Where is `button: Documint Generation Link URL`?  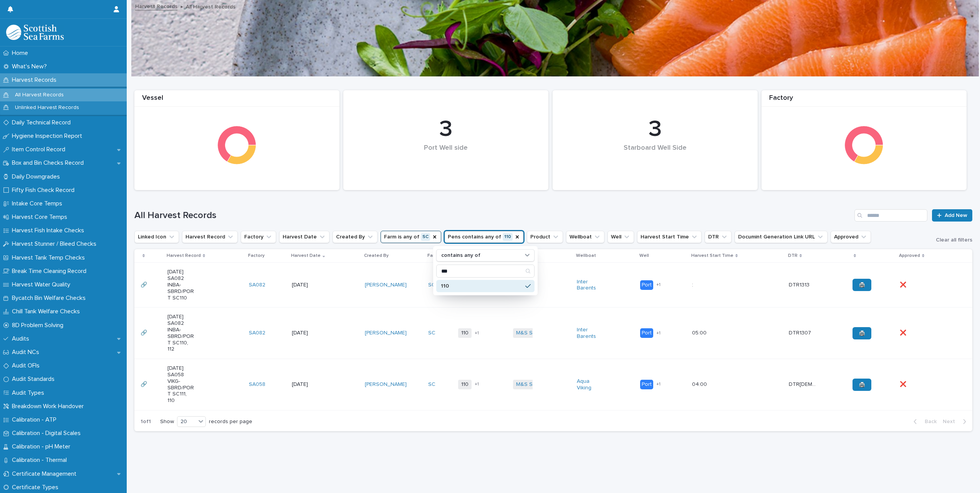
button: Documint Generation Link URL is located at coordinates (781, 237).